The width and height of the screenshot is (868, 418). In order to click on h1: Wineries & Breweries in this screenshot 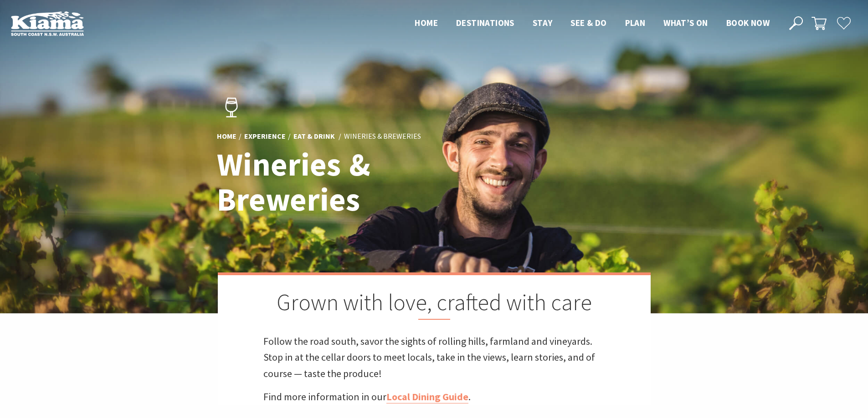, I will do `click(345, 182)`.